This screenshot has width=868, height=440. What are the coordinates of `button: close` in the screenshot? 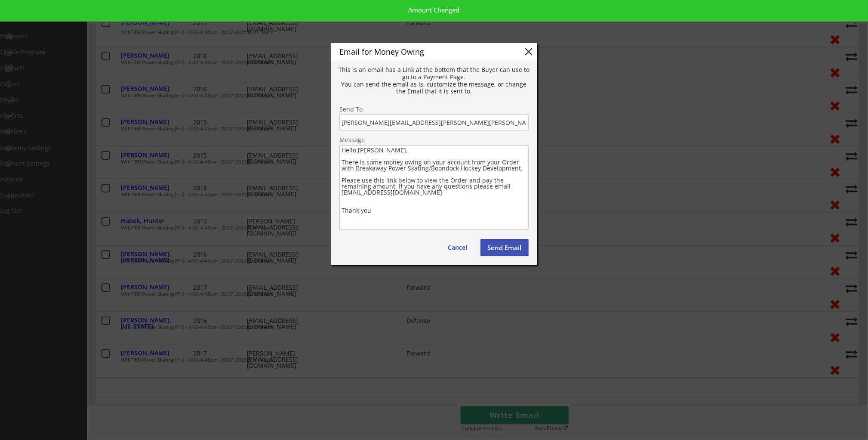 It's located at (529, 51).